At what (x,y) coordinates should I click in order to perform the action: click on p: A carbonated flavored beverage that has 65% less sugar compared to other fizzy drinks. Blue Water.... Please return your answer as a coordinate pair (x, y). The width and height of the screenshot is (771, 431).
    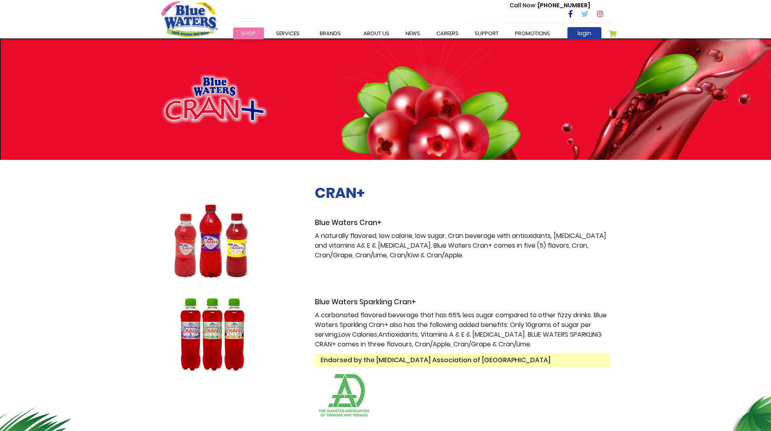
    Looking at the image, I should click on (463, 330).